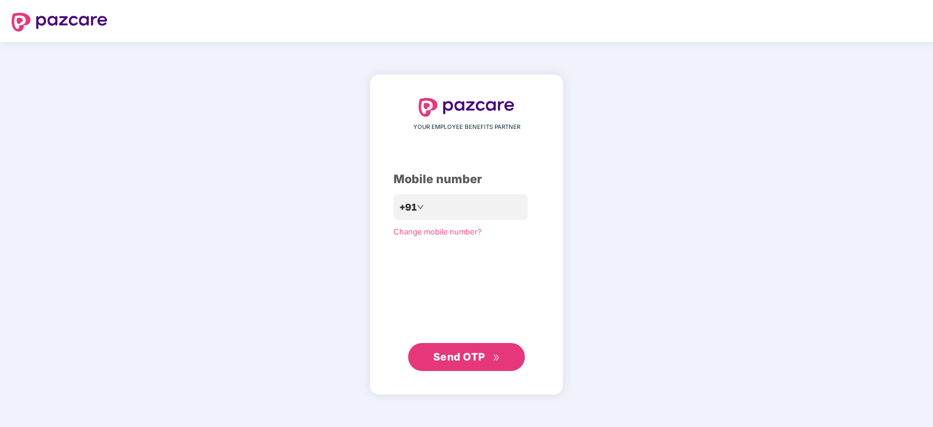  What do you see at coordinates (459, 357) in the screenshot?
I see `span: Send OTP` at bounding box center [459, 357].